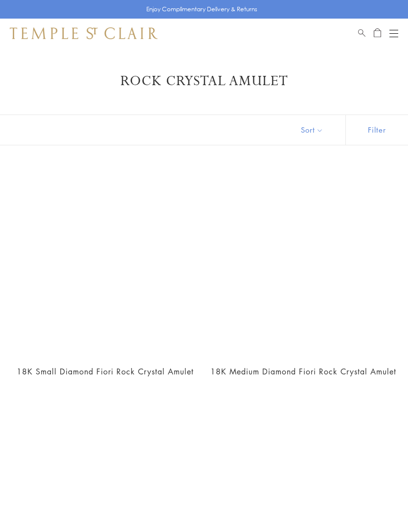  I want to click on a: 18K Small Diamond Fiori Rock Crystal Amulet, so click(105, 372).